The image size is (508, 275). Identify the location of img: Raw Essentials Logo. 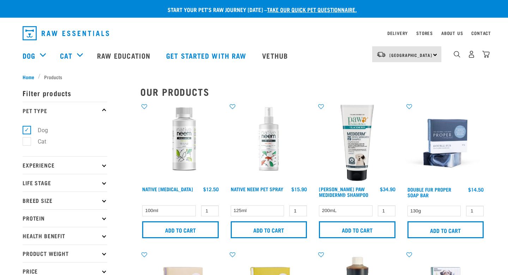
(66, 33).